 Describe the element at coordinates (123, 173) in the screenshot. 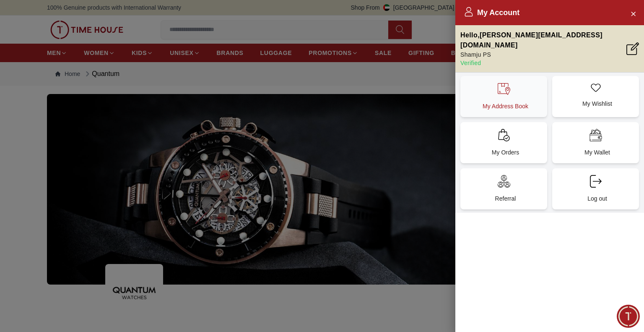

I see `span: 11:30 AM` at that location.